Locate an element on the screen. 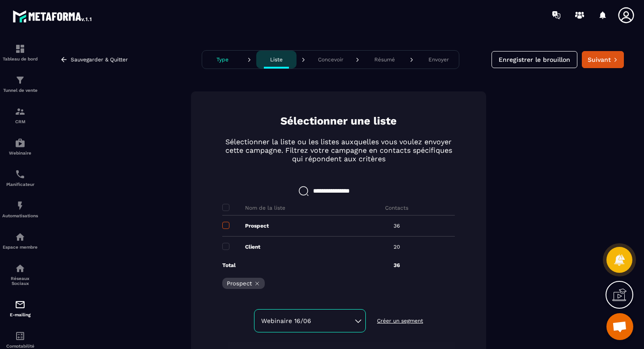  img: social-network is located at coordinates (20, 268).